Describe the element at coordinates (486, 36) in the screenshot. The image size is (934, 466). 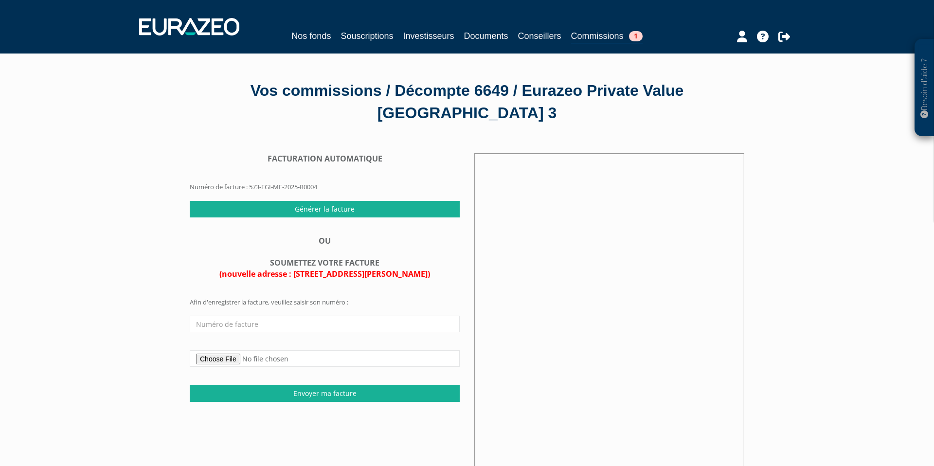
I see `a: Documents` at that location.